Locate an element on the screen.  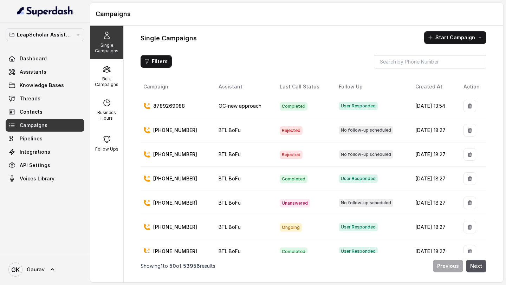
nav: Pagination is located at coordinates (313, 266).